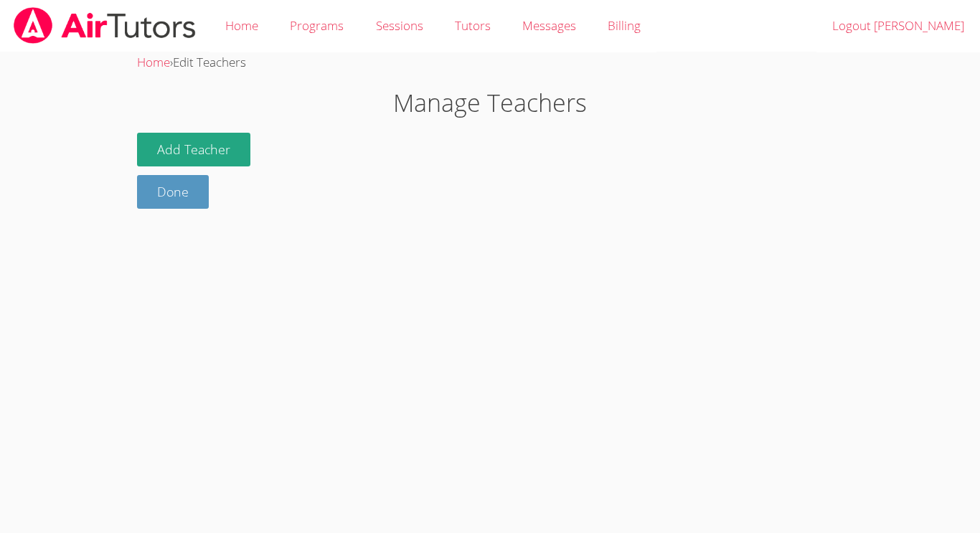 The height and width of the screenshot is (533, 980). I want to click on a: Home, so click(153, 62).